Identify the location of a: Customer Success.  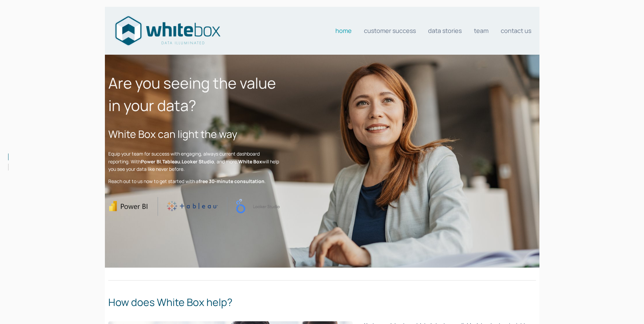
(390, 31).